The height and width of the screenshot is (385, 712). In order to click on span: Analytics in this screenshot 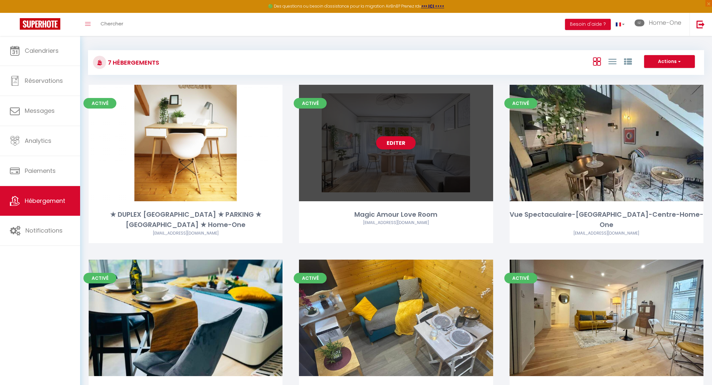, I will do `click(38, 140)`.